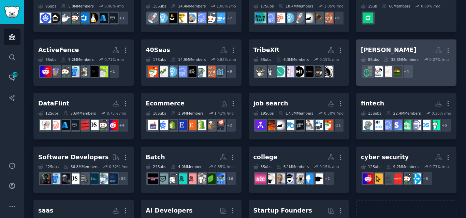 The width and height of the screenshot is (466, 218). What do you see at coordinates (55, 72) in the screenshot?
I see `img: netsec` at bounding box center [55, 72].